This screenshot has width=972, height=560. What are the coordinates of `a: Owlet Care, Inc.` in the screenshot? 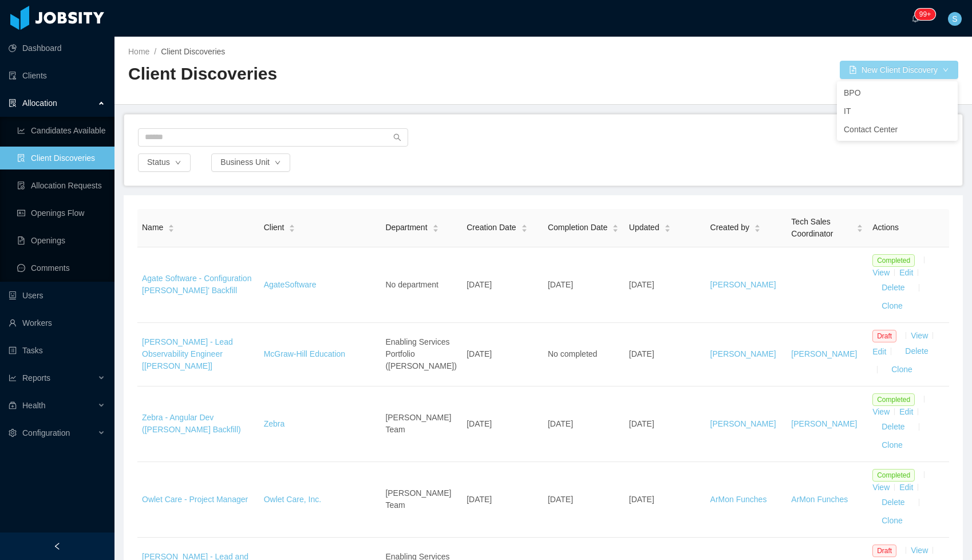 It's located at (293, 499).